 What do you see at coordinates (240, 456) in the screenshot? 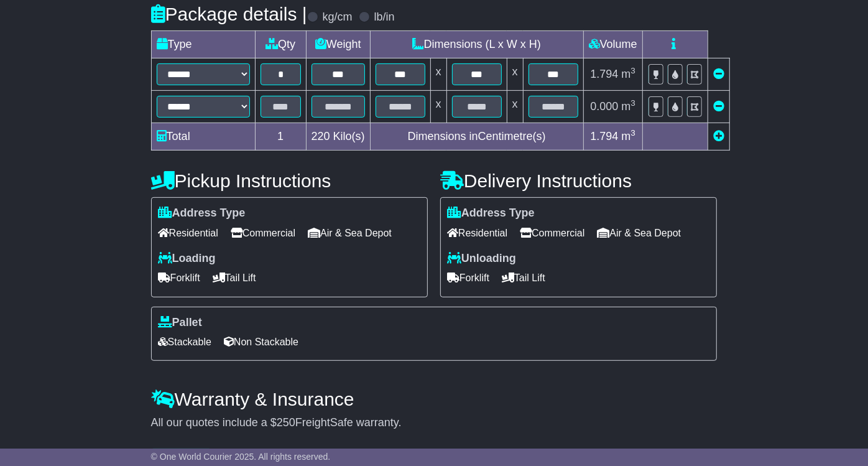
I see `span: © One World Courier 2025. All rights reserved.` at bounding box center [240, 456].